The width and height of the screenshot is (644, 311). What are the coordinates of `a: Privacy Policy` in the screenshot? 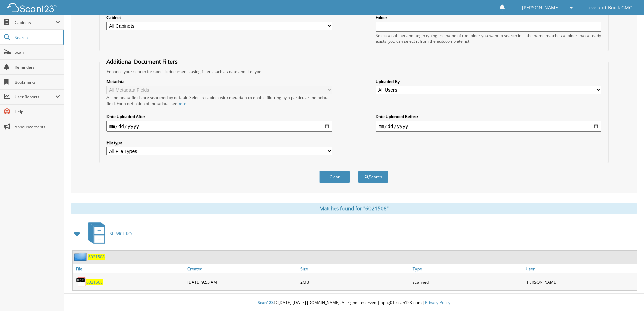 It's located at (437, 302).